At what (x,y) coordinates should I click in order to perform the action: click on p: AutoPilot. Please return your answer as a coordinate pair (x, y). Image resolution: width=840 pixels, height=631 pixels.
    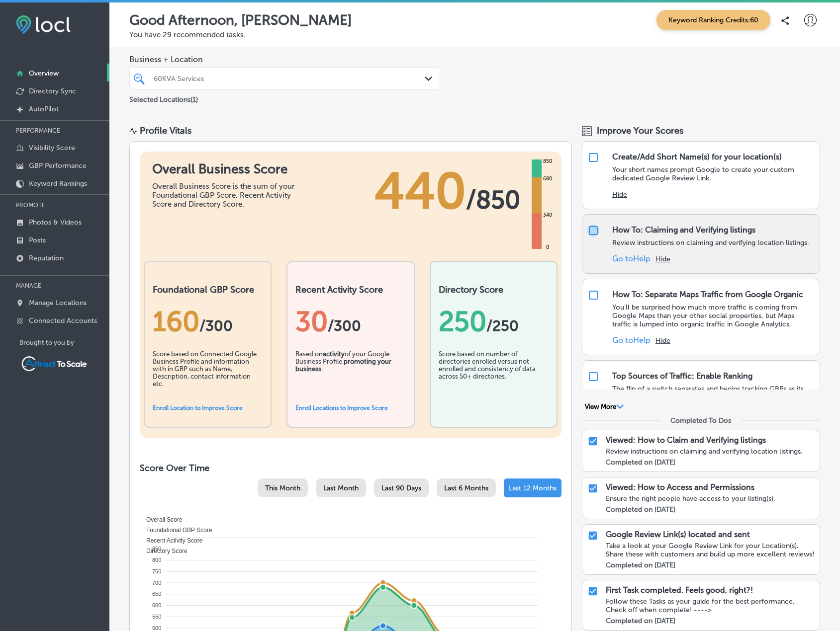
    Looking at the image, I should click on (44, 109).